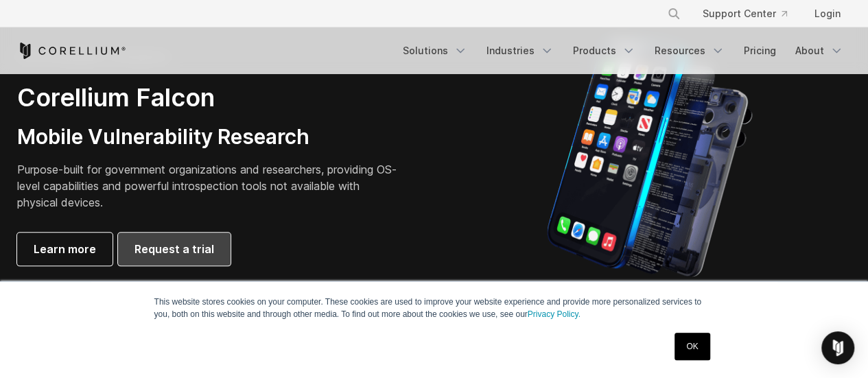  I want to click on a: OK, so click(692, 347).